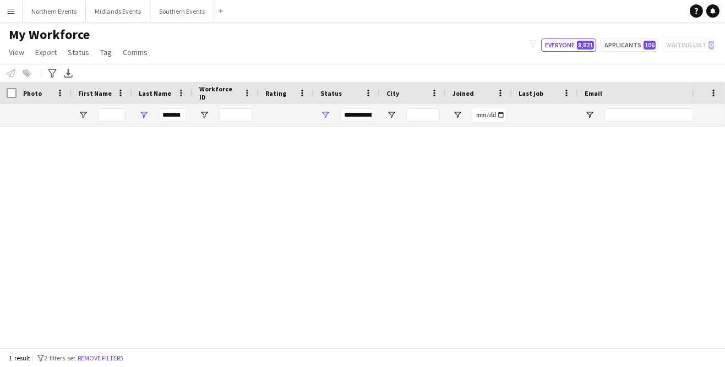  Describe the element at coordinates (219, 93) in the screenshot. I see `span: Workforce ID` at that location.